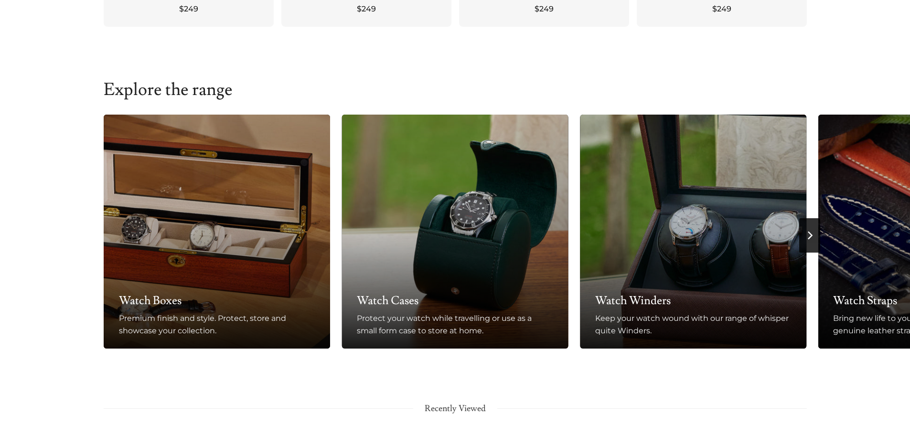 This screenshot has width=910, height=435. I want to click on a: Watch Cases Protect your watch while travelling or use as a small form case to store at home., so click(455, 232).